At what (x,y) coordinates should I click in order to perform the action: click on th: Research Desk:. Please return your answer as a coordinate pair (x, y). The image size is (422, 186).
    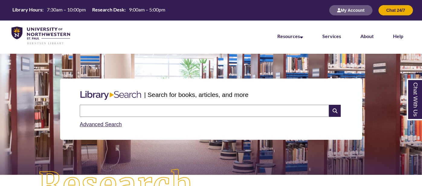
    Looking at the image, I should click on (108, 10).